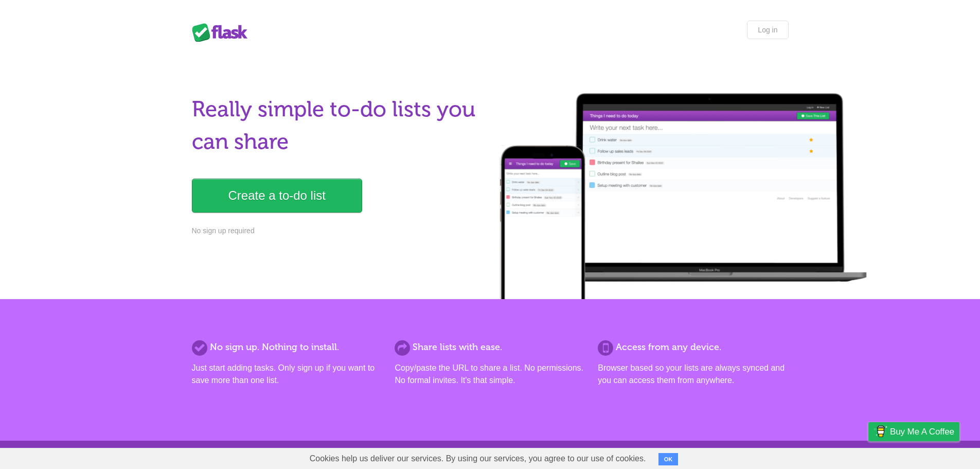 This screenshot has width=980, height=469. Describe the element at coordinates (693, 374) in the screenshot. I see `p: Browser based so your lists are always synced and you can access them from anywhere.` at that location.